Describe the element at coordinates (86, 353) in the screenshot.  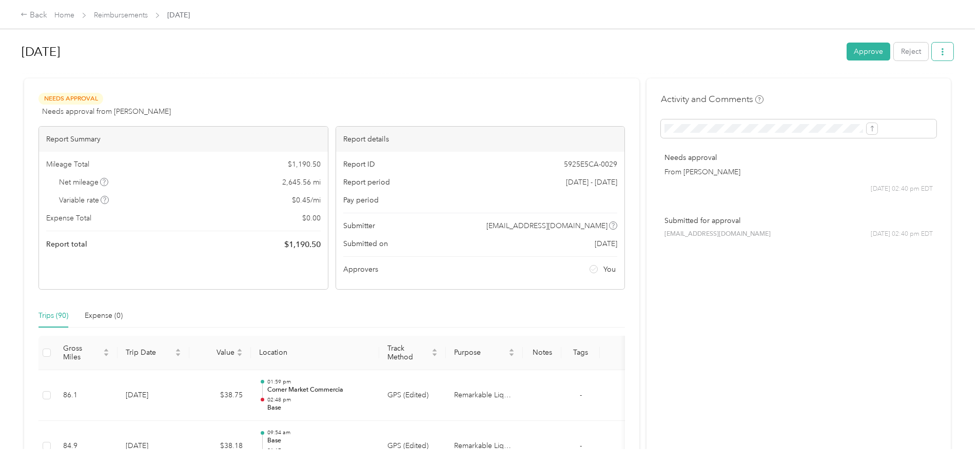
I see `th: Gross Miles` at that location.